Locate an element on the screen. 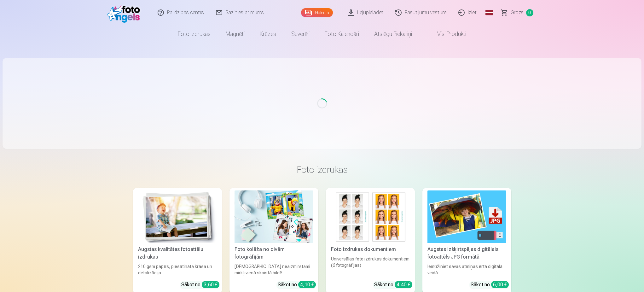 The width and height of the screenshot is (644, 292). img: Augstas izšķirtspējas digitālais fotoattēls JPG formātā is located at coordinates (467, 217).